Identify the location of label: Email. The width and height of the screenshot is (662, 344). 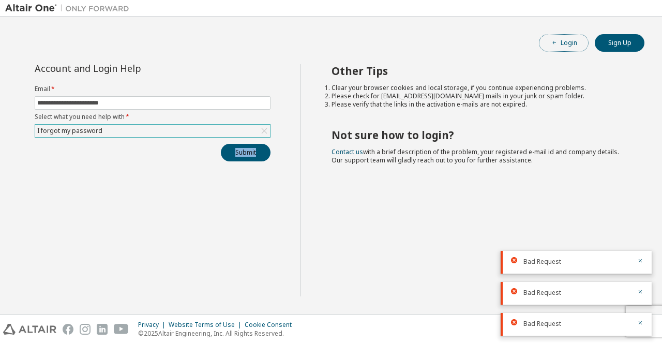
(152, 89).